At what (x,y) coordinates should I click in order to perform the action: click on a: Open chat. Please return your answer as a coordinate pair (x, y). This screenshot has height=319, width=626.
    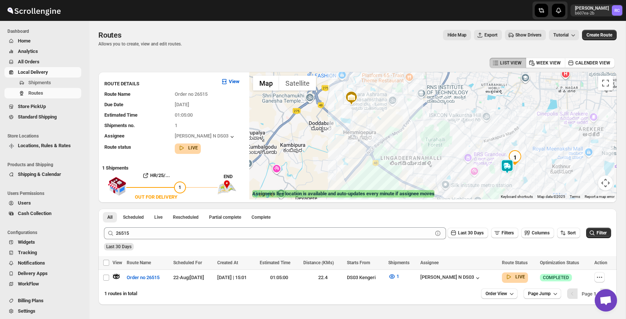
    Looking at the image, I should click on (606, 300).